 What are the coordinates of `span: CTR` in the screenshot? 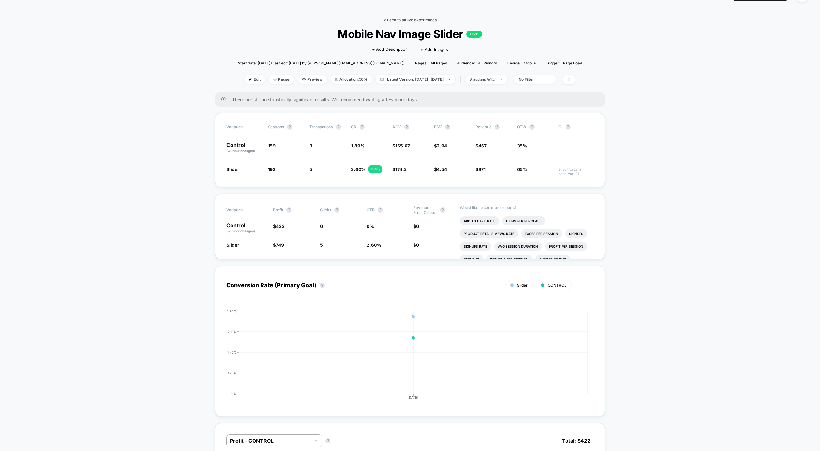 It's located at (370, 210).